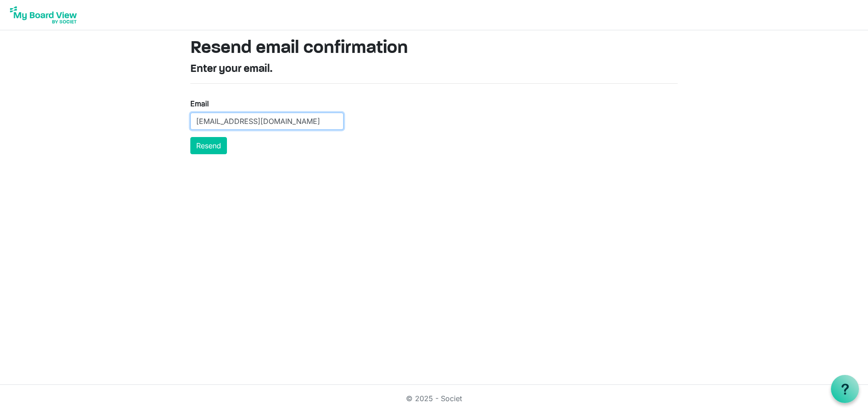  I want to click on img: My Board View Logo, so click(43, 15).